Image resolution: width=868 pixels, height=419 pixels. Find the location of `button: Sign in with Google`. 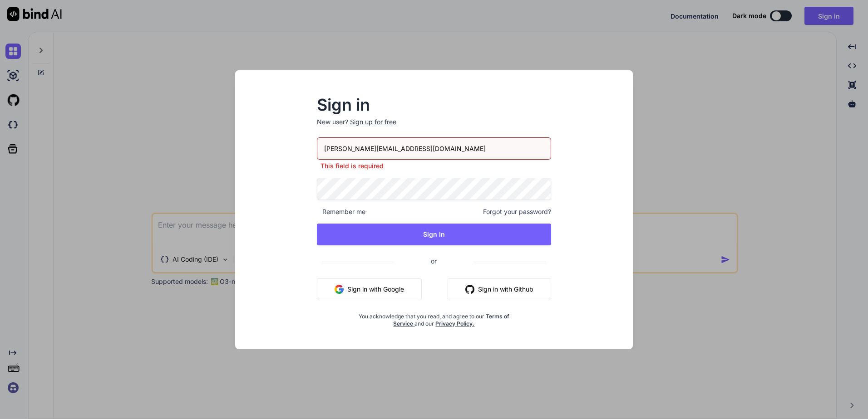

button: Sign in with Google is located at coordinates (369, 289).